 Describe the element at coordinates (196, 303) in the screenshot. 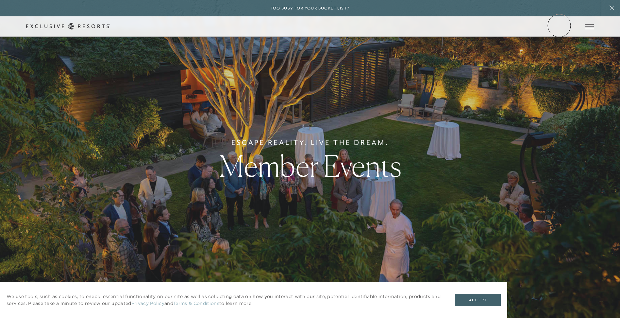

I see `a: Terms & Conditions` at that location.